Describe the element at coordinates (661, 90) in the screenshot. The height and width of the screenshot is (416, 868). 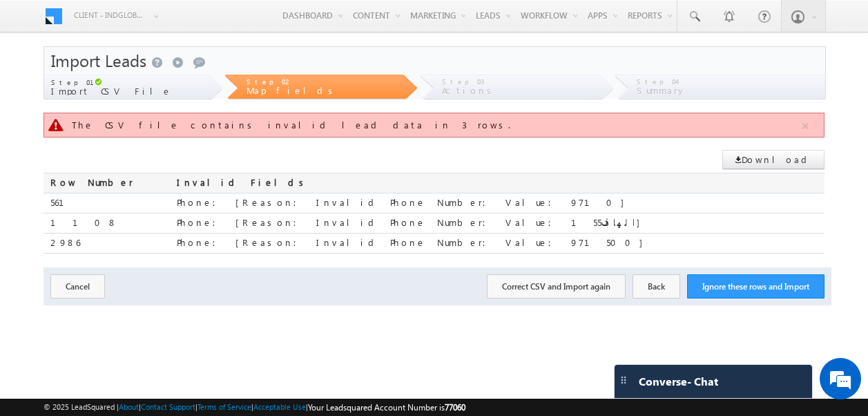
I see `span: Summary` at that location.